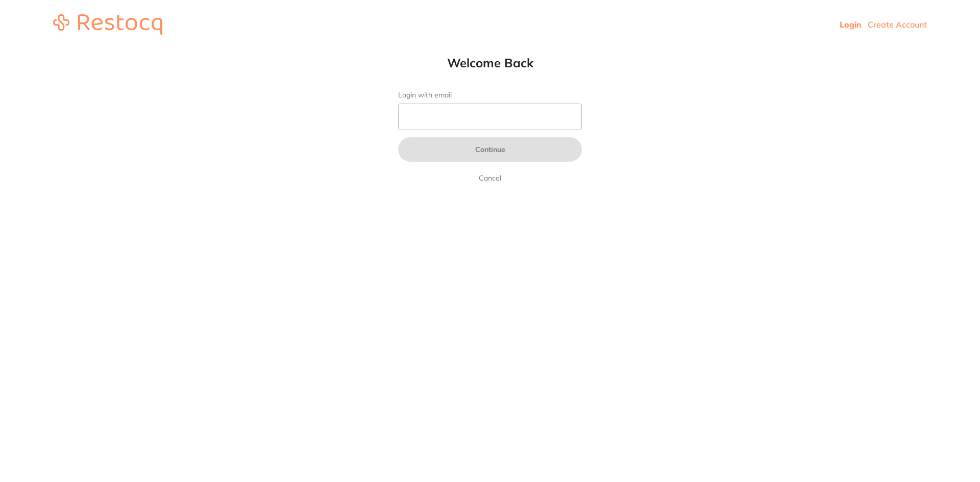  What do you see at coordinates (490, 150) in the screenshot?
I see `button: Continue` at bounding box center [490, 150].